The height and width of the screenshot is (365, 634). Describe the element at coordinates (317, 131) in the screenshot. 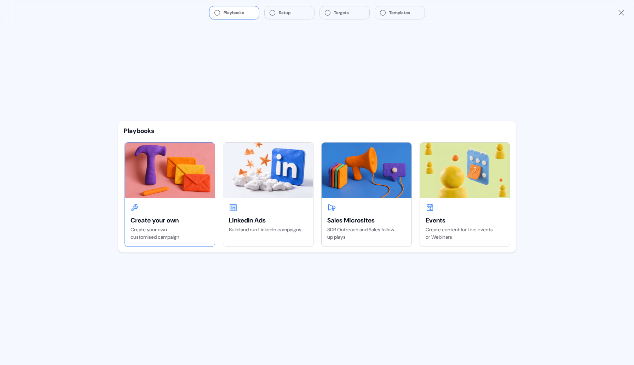

I see `div: Playbooks` at that location.